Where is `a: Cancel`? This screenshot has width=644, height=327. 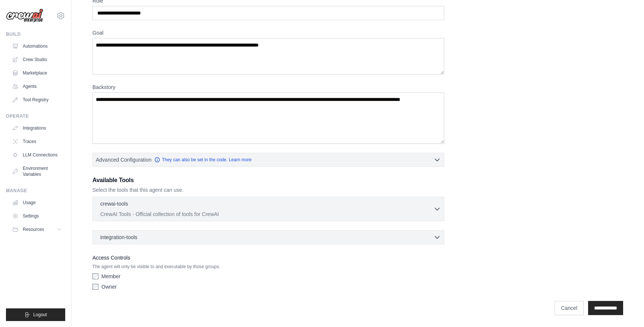 a: Cancel is located at coordinates (569, 308).